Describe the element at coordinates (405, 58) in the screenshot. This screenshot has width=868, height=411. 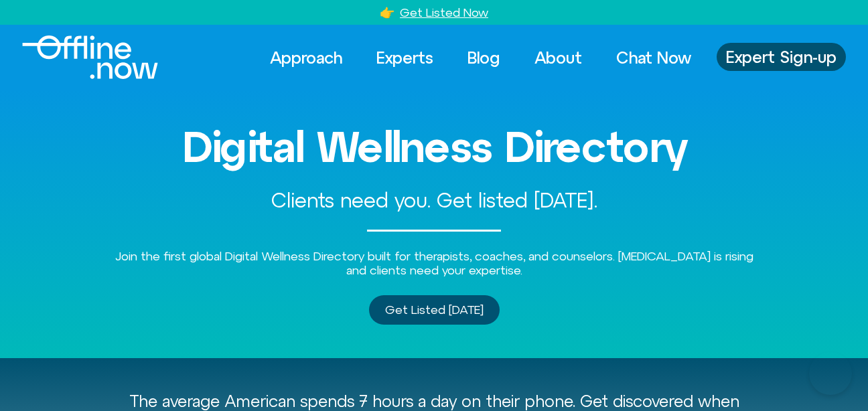
I see `a: Experts` at that location.